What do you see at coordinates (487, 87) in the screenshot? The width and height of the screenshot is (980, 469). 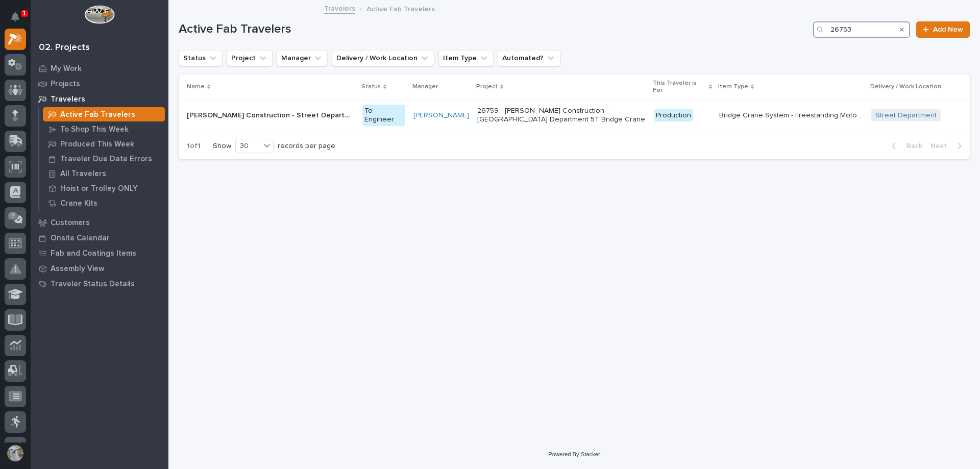 I see `p: Project` at bounding box center [487, 87].